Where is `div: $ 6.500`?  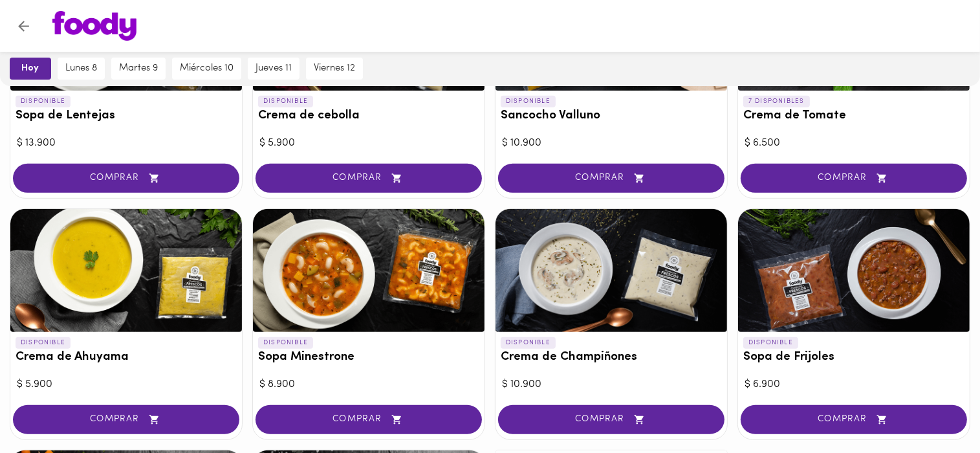
div: $ 6.500 is located at coordinates (854, 143).